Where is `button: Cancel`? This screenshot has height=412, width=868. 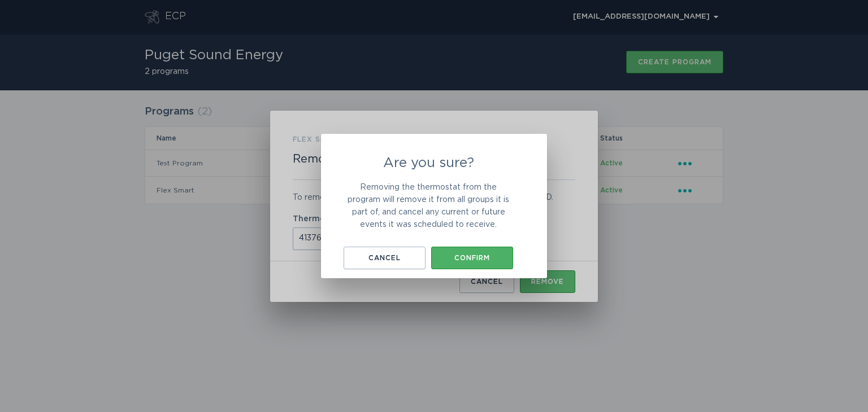 button: Cancel is located at coordinates (384, 258).